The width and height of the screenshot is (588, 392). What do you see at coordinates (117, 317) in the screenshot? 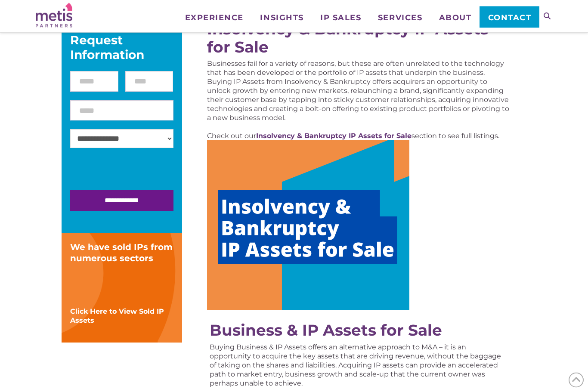
I see `strong: Click Here to View Sold IP Assets` at bounding box center [117, 317].